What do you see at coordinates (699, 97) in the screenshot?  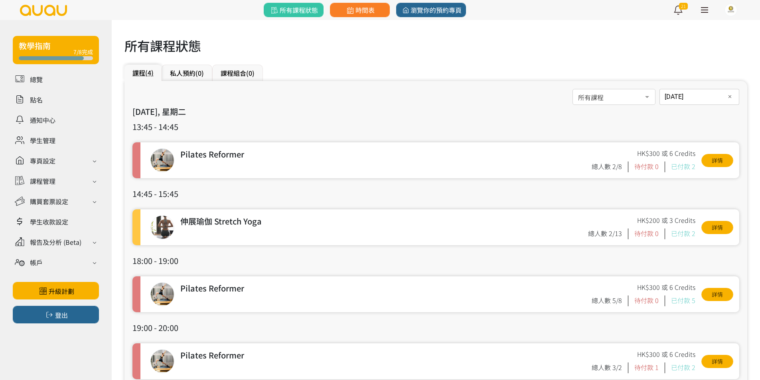 I see `input: 日期` at bounding box center [699, 97].